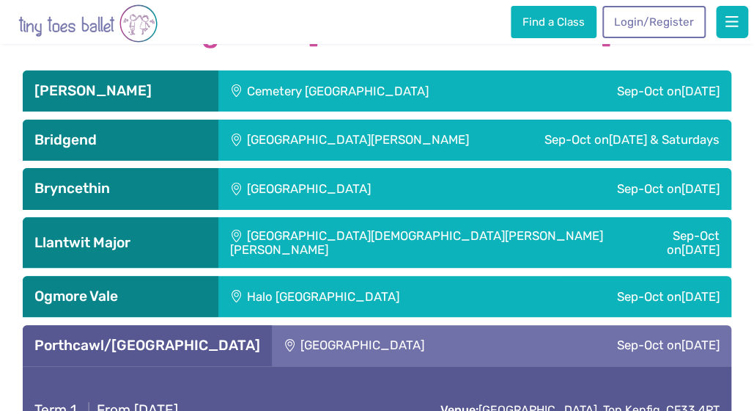 This screenshot has width=754, height=411. I want to click on h3: Llantwit Major, so click(120, 243).